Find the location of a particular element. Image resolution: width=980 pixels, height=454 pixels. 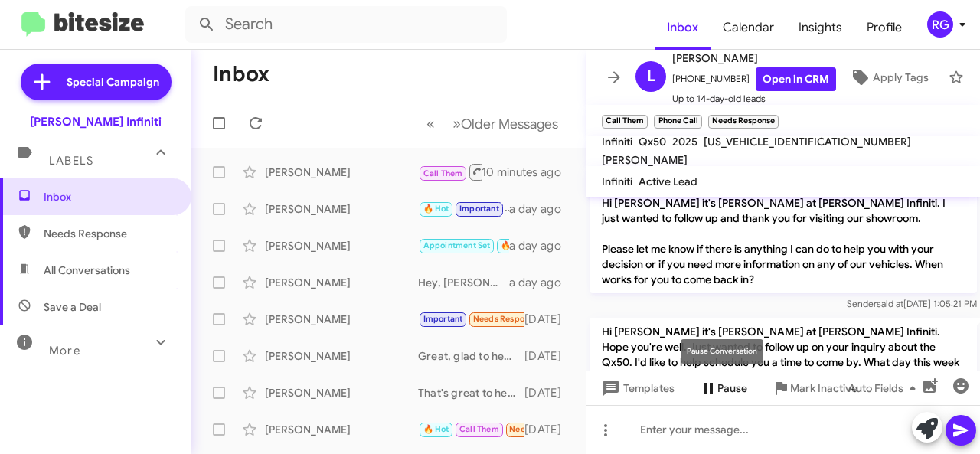

span: Auto Fields is located at coordinates (885, 388).